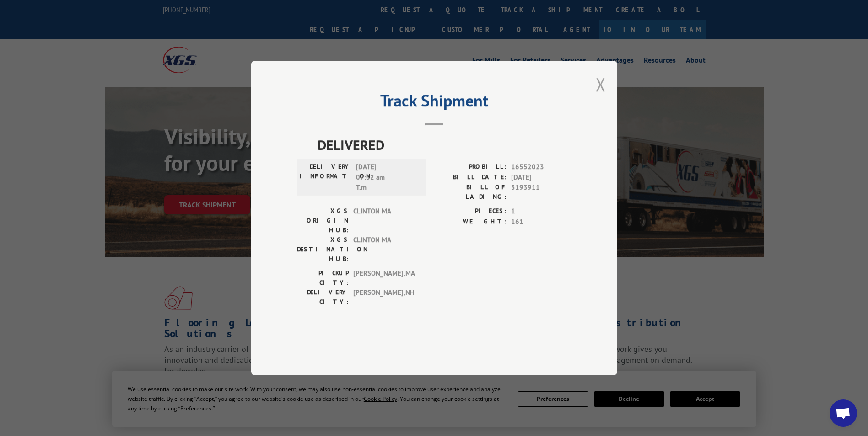  I want to click on span: 16552023, so click(542, 167).